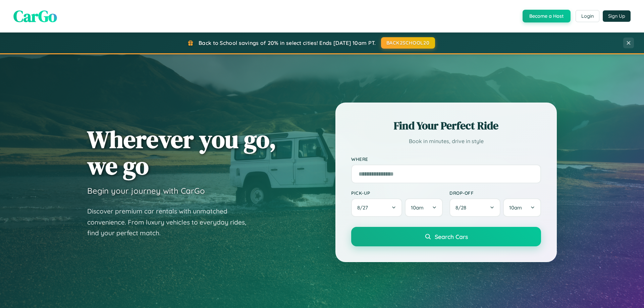  What do you see at coordinates (171, 222) in the screenshot?
I see `p: Discover premium car rentals with unmatched convenience. From luxury vehicles to everyday rides, ...` at bounding box center [171, 222].